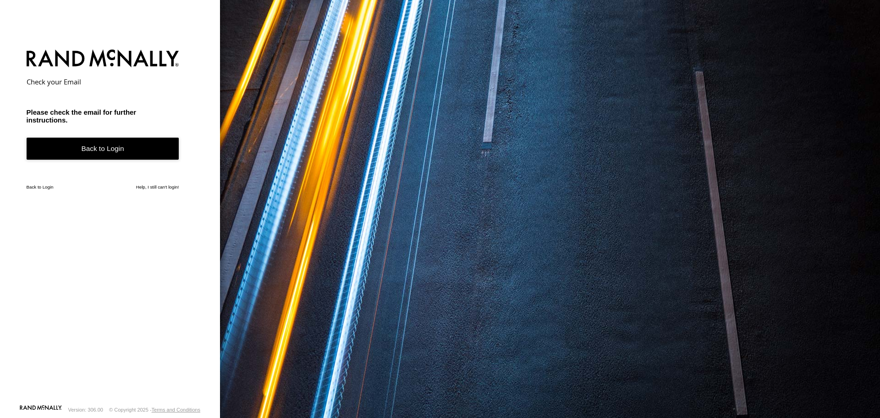  I want to click on h3: Please check the email for further instructions., so click(103, 116).